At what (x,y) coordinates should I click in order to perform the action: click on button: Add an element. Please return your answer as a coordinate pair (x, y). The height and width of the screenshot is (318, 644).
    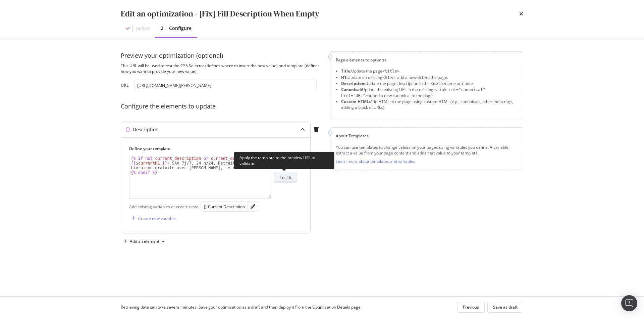
    Looking at the image, I should click on (144, 242).